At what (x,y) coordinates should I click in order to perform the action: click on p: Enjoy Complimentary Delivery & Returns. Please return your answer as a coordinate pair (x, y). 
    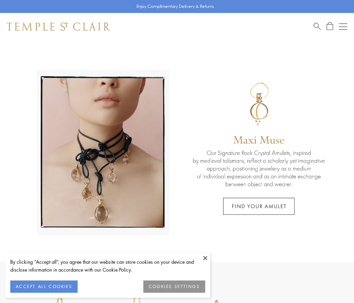
    Looking at the image, I should click on (175, 6).